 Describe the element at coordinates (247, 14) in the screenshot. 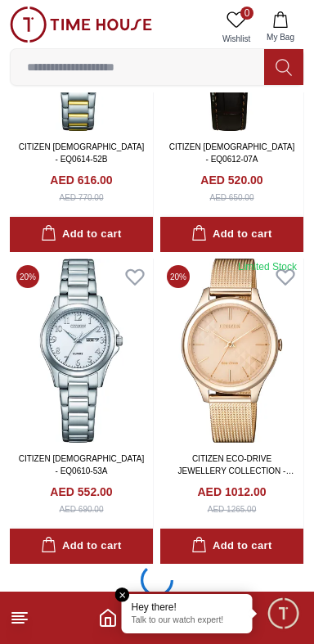

I see `span: 0` at that location.